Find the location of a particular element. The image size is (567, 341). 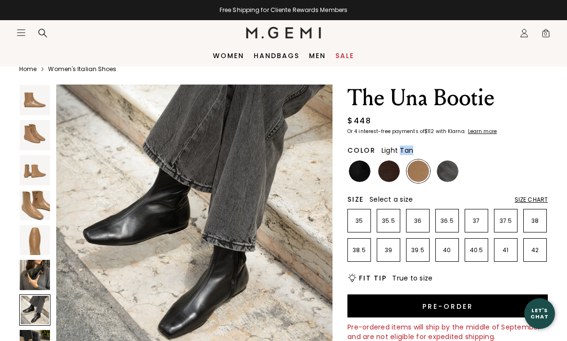

a: Women's Italian Shoes is located at coordinates (82, 69).